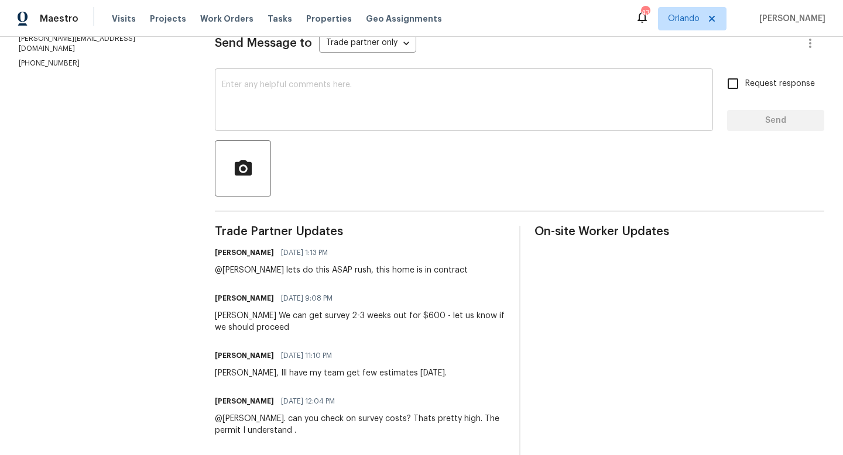 This screenshot has width=843, height=455. Describe the element at coordinates (123, 19) in the screenshot. I see `span: Visits` at that location.